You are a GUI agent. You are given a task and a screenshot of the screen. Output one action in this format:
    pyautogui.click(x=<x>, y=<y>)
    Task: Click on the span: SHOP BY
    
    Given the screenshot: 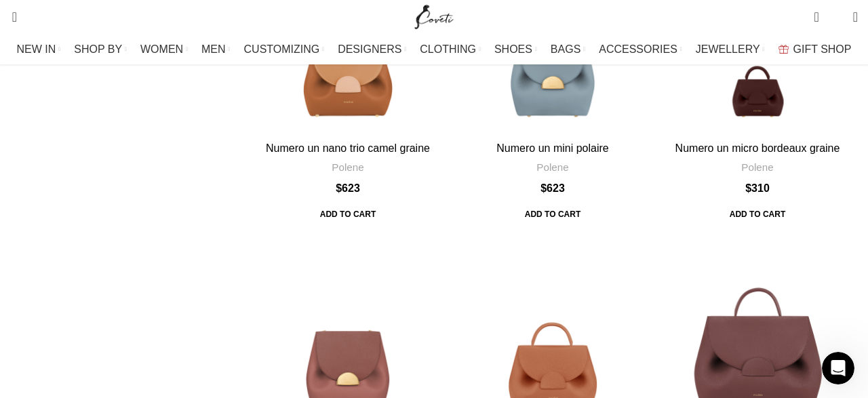 What is the action you would take?
    pyautogui.click(x=98, y=49)
    